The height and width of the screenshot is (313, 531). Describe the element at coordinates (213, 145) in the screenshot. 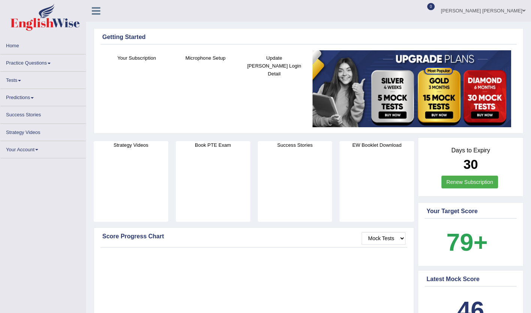

I see `h4: Book PTE Exam` at that location.